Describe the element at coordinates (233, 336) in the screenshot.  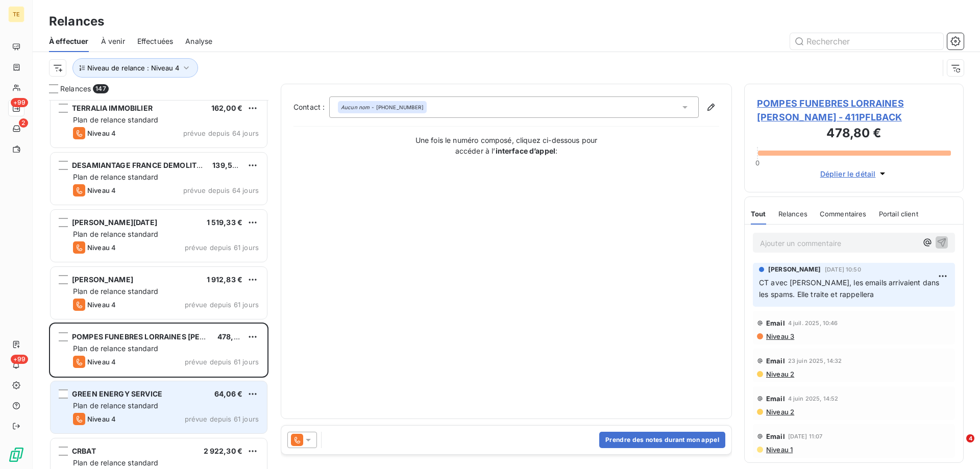
I see `span: 478,80 €` at that location.